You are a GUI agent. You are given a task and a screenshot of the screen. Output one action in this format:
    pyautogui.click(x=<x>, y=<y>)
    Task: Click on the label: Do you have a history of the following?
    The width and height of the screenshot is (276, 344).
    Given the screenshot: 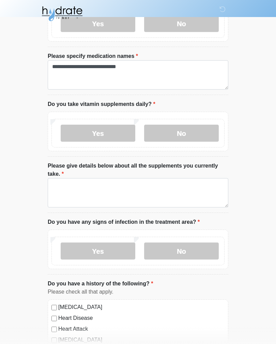 What is the action you would take?
    pyautogui.click(x=100, y=284)
    